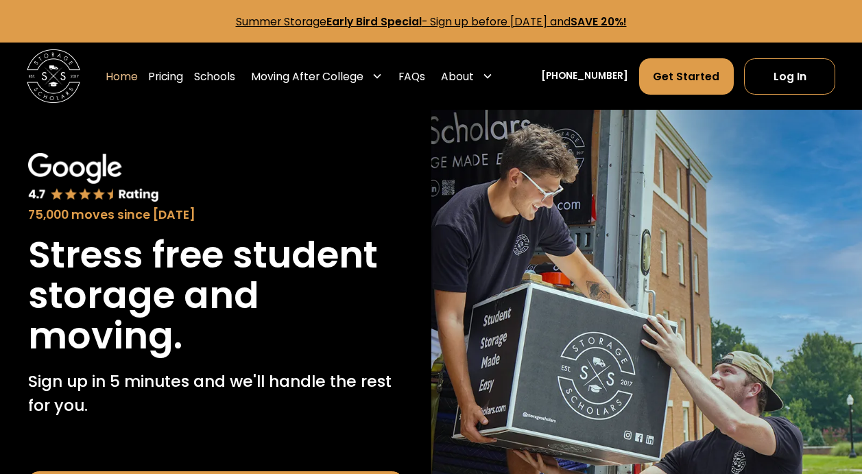 The height and width of the screenshot is (474, 862). What do you see at coordinates (374, 21) in the screenshot?
I see `strong: Early Bird Special` at bounding box center [374, 21].